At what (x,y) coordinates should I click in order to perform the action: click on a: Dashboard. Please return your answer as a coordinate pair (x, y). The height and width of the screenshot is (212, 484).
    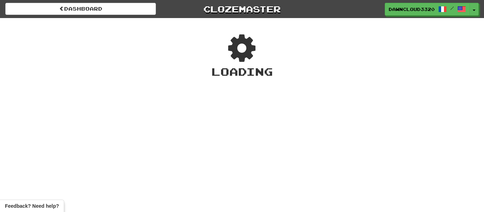
    Looking at the image, I should click on (80, 9).